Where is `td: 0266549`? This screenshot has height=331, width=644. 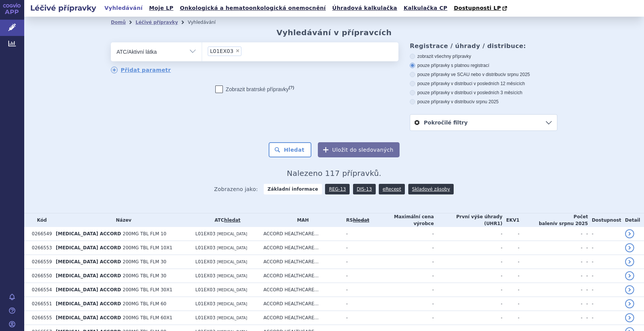
td: 0266549 is located at coordinates (40, 234).